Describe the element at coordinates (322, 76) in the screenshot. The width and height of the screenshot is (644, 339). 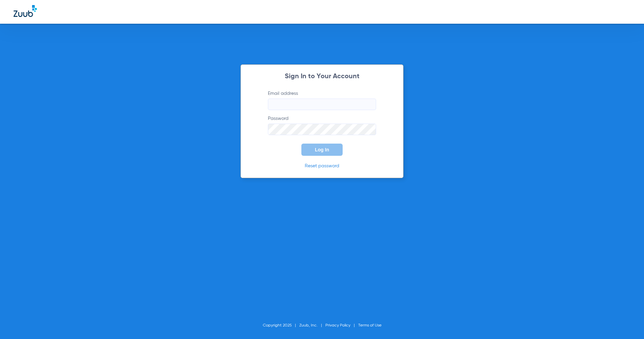
I see `h2: Sign In to Your Account` at that location.